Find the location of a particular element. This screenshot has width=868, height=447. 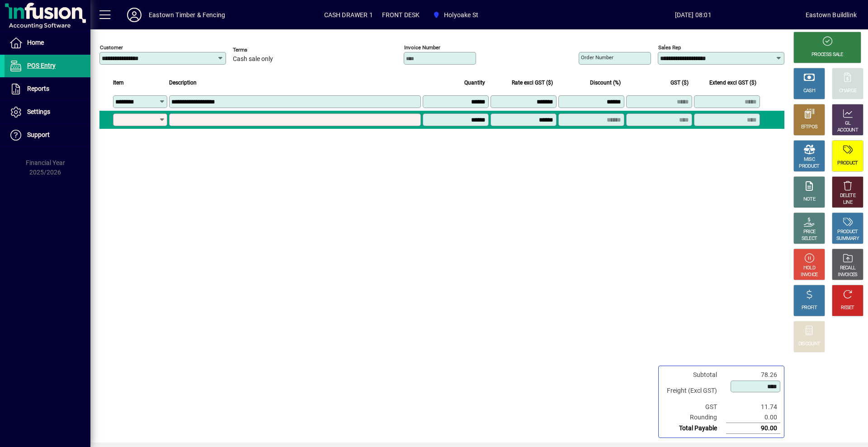

span: FRONT DESK is located at coordinates (401, 15).